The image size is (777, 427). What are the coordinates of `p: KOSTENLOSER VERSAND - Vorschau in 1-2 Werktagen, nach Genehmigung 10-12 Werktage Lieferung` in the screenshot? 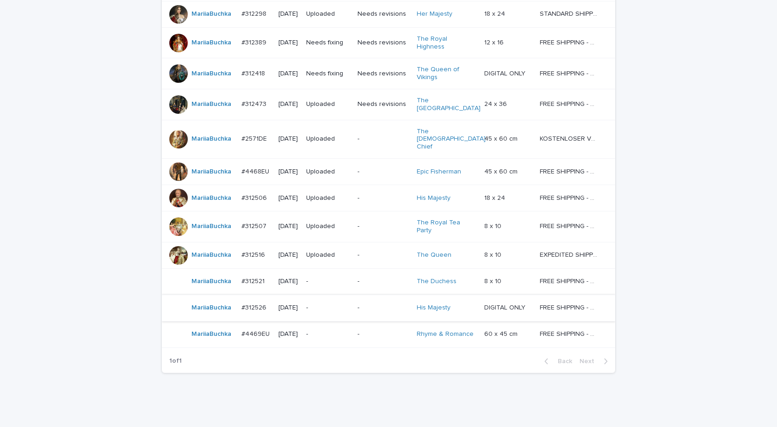 It's located at (570, 138).